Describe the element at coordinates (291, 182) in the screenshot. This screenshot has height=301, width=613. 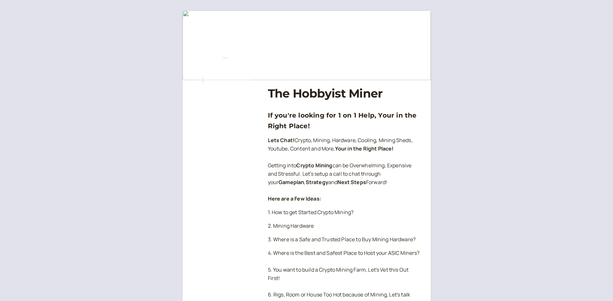
I see `strong: Gameplan` at that location.